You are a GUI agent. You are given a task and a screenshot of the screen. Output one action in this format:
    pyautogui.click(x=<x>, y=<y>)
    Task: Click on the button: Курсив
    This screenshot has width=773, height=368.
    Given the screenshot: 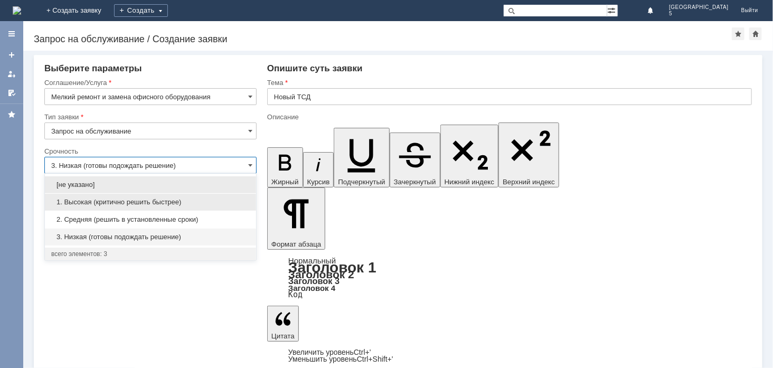 What is the action you would take?
    pyautogui.click(x=318, y=169)
    